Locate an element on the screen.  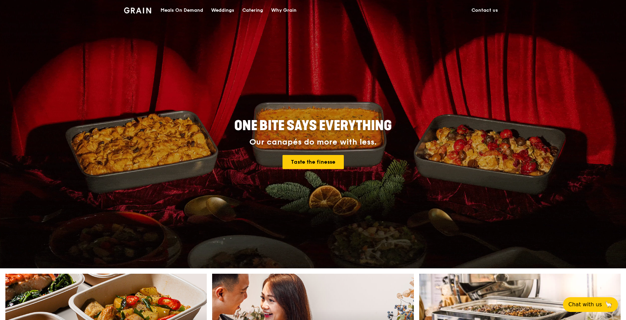
a: Catering is located at coordinates (253, 10).